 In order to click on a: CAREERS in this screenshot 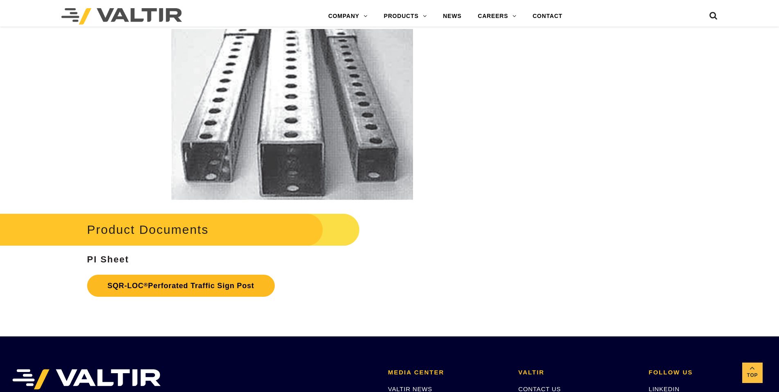, I will do `click(497, 16)`.